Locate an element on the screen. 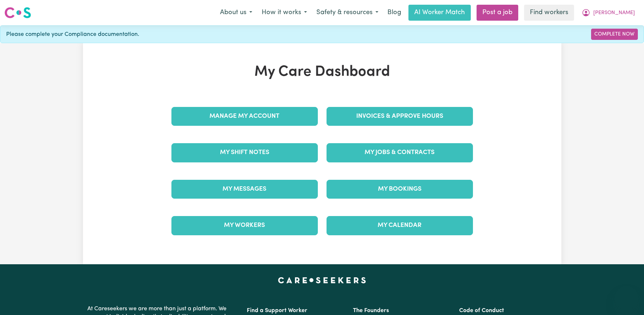 The width and height of the screenshot is (644, 315). a: Invoices & Approve Hours is located at coordinates (400, 117).